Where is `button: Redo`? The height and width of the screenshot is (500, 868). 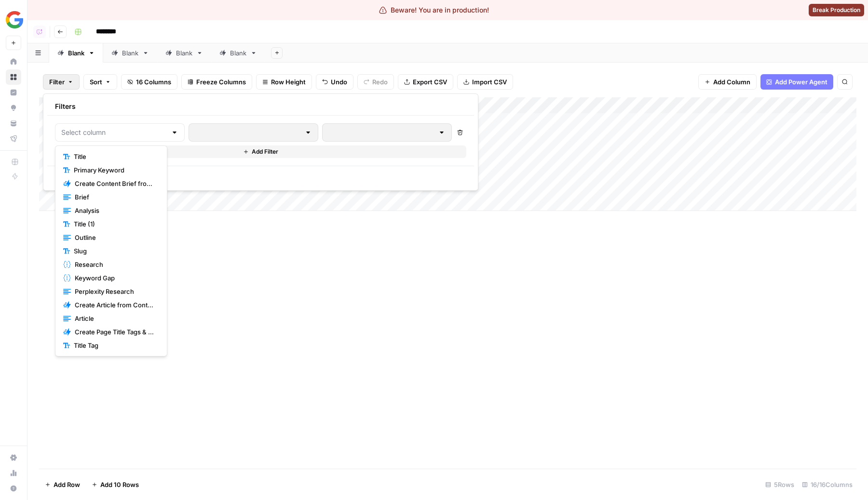 button: Redo is located at coordinates (376, 82).